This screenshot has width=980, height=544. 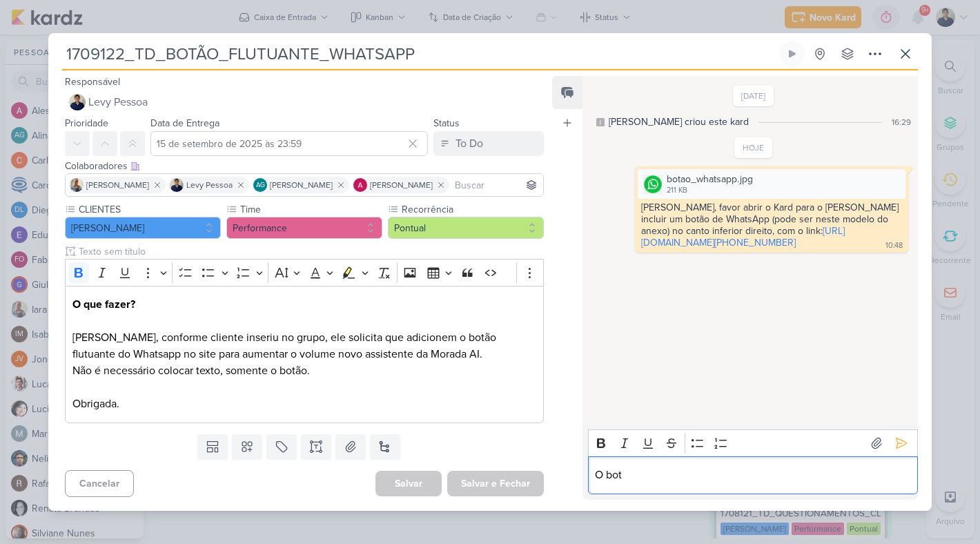 What do you see at coordinates (488, 143) in the screenshot?
I see `button: To Do` at bounding box center [488, 143].